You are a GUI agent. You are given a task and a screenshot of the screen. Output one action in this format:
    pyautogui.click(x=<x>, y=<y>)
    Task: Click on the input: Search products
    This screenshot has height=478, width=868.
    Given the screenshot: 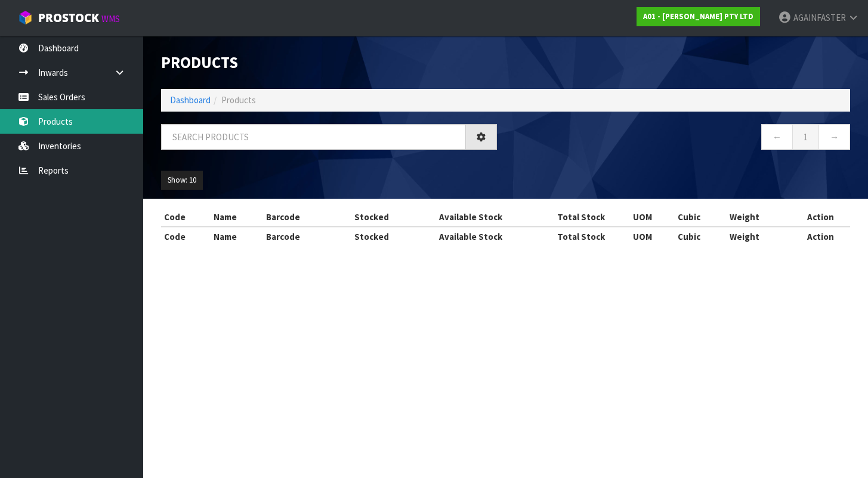 What is the action you would take?
    pyautogui.click(x=313, y=136)
    